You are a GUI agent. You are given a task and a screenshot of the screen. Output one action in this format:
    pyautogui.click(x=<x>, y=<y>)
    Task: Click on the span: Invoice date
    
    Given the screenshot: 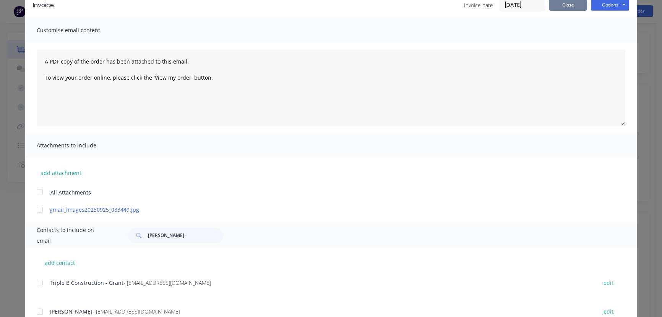 What is the action you would take?
    pyautogui.click(x=479, y=5)
    